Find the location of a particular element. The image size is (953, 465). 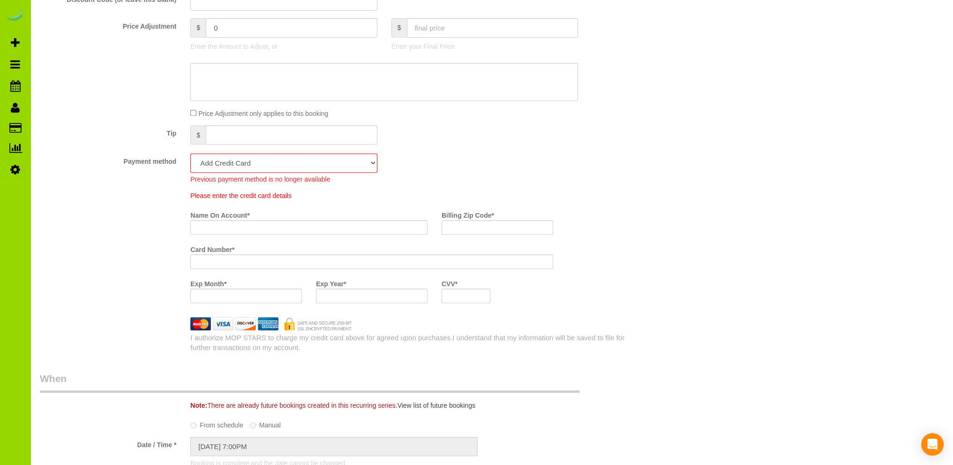

a: View list of future bookings is located at coordinates (436, 405).